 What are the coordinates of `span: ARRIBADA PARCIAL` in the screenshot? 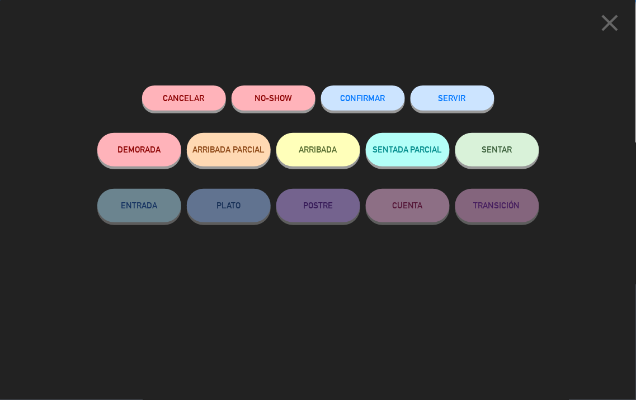 It's located at (228, 149).